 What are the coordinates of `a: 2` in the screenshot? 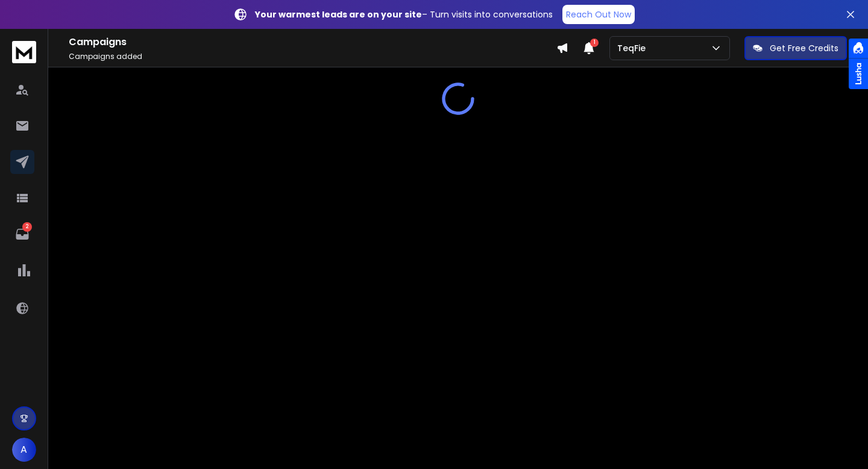 It's located at (22, 234).